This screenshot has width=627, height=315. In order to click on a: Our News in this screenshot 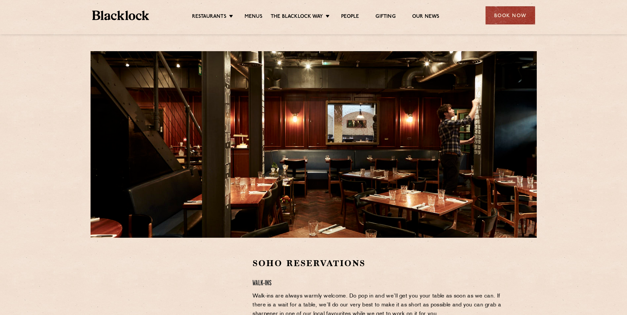, I will do `click(426, 17)`.